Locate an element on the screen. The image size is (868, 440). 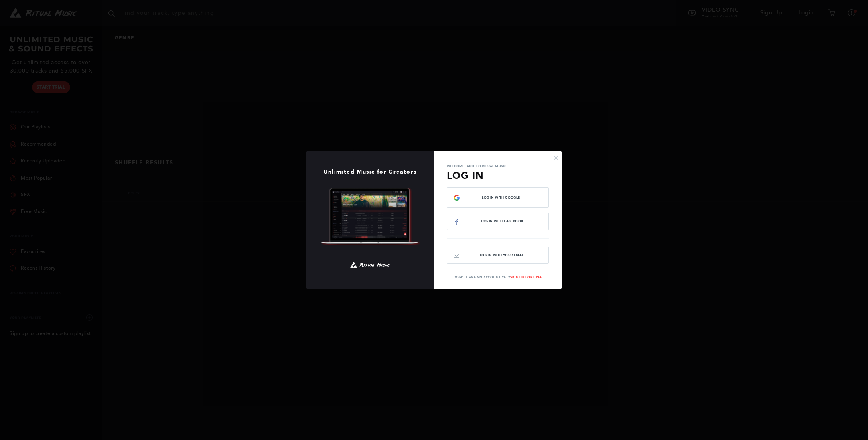
h1: Unlimited Music for Creators is located at coordinates (370, 172).